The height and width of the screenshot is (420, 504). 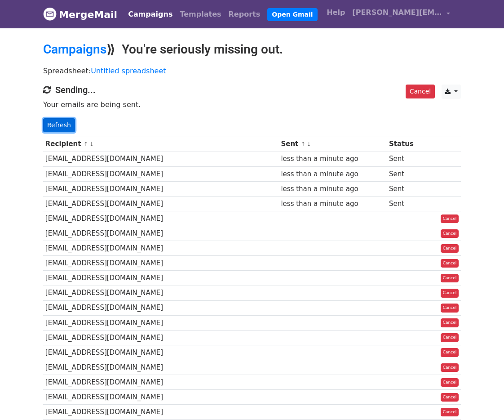 What do you see at coordinates (59, 125) in the screenshot?
I see `a: Refresh` at bounding box center [59, 125].